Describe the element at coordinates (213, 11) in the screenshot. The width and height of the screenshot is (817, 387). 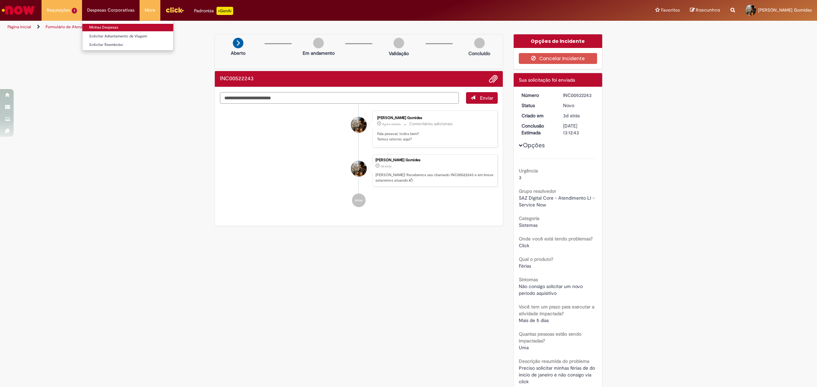
I see `div: Padroniza` at that location.